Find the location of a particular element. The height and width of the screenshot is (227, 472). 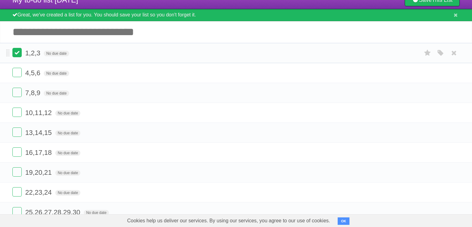

span: 22,23,24 is located at coordinates (39, 192).